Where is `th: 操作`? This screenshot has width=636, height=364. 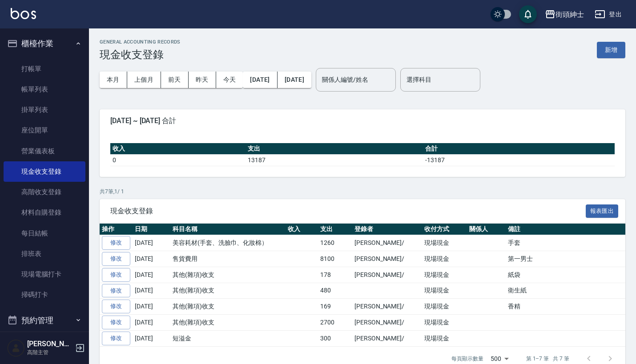 th: 操作 is located at coordinates (116, 229).